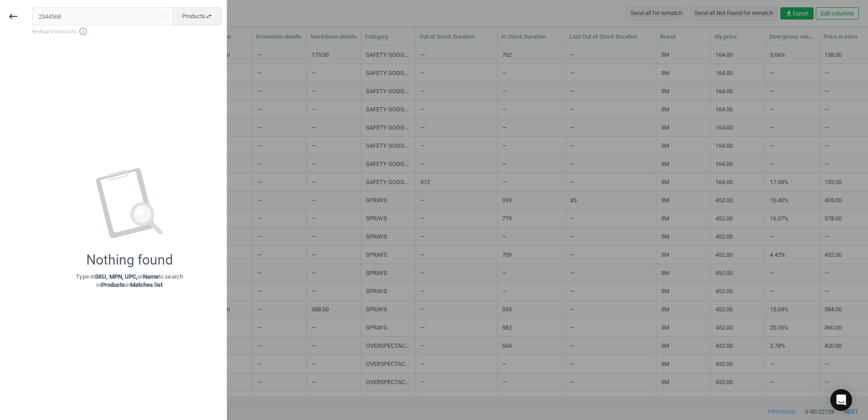 This screenshot has width=868, height=420. What do you see at coordinates (13, 17) in the screenshot?
I see `i: keyboard_backspace` at bounding box center [13, 17].